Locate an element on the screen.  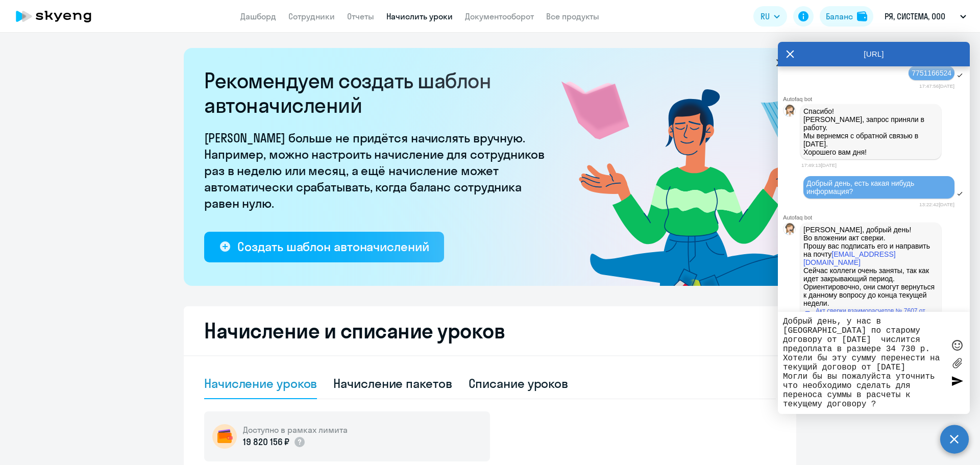
div: Списание уроков is located at coordinates (518, 383).